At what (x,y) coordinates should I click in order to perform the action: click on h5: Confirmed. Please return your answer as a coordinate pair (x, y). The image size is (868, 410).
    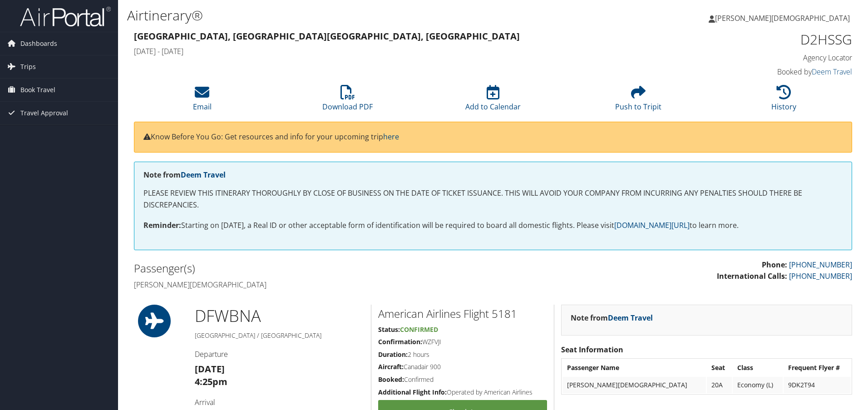
    Looking at the image, I should click on (463, 380).